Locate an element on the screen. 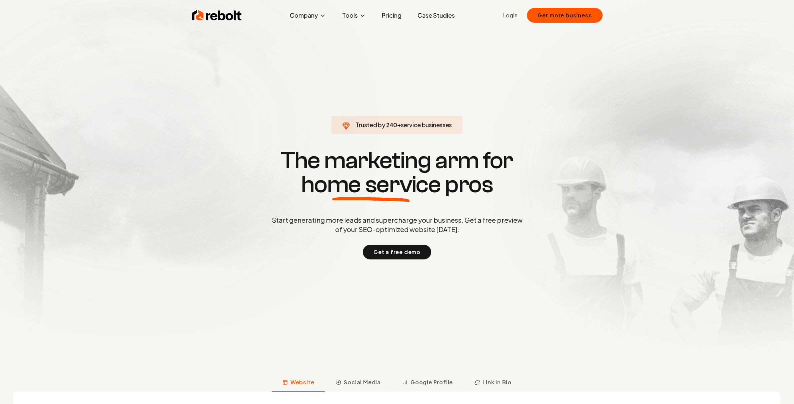 This screenshot has width=794, height=404. a: Login is located at coordinates (510, 15).